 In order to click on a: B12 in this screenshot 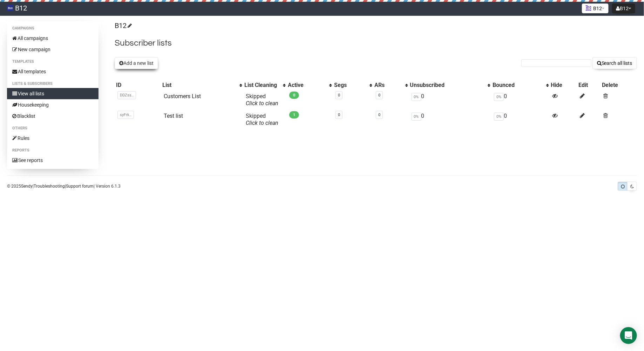, I will do `click(123, 26)`.